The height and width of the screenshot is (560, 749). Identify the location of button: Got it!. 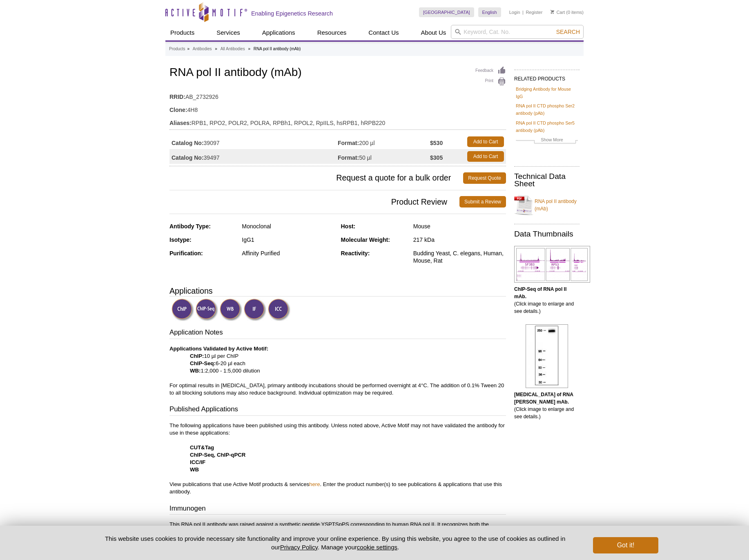
(626, 545).